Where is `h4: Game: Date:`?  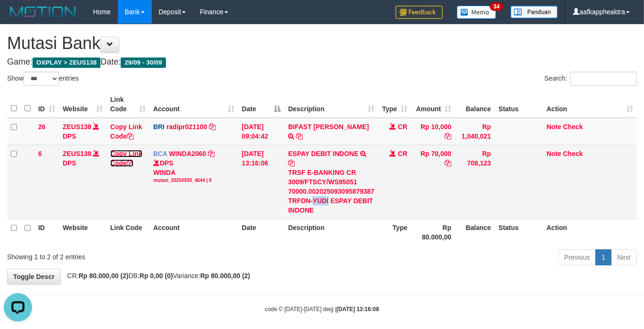 h4: Game: Date: is located at coordinates (322, 62).